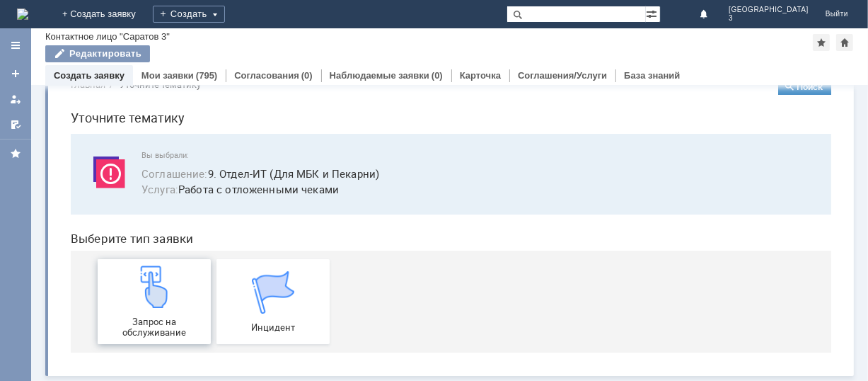  I want to click on div: Уточните тематику, so click(101, 18).